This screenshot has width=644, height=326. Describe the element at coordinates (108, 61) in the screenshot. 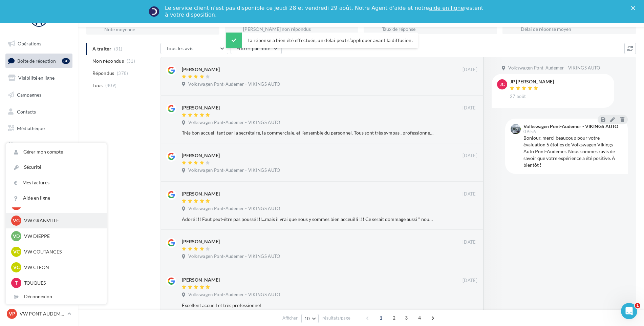

I see `span: Non répondus` at that location.